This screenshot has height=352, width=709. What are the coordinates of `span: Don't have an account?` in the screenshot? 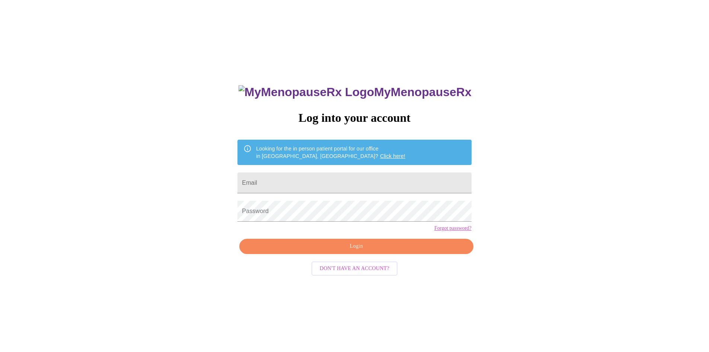 It's located at (354, 268).